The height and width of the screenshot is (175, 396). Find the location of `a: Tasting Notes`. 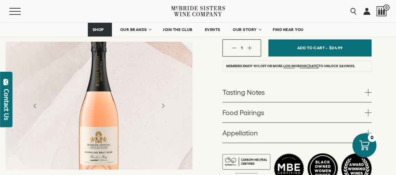

a: Tasting Notes is located at coordinates (297, 92).